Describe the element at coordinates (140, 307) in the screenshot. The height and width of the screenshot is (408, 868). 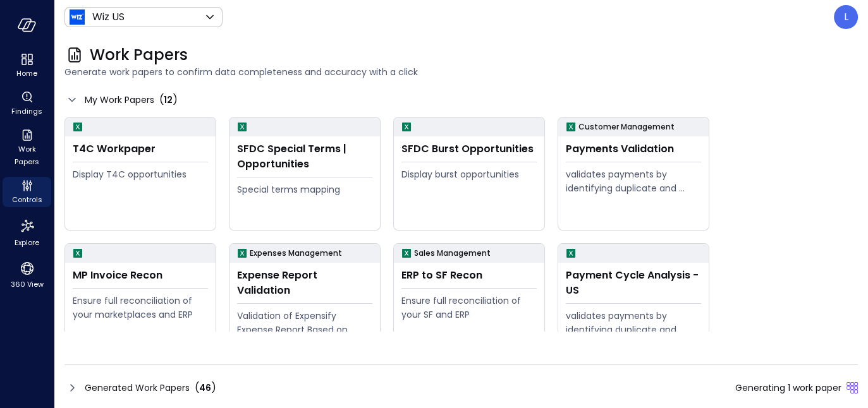
I see `div: Ensure full reconciliation of your marketplaces and ERP` at that location.